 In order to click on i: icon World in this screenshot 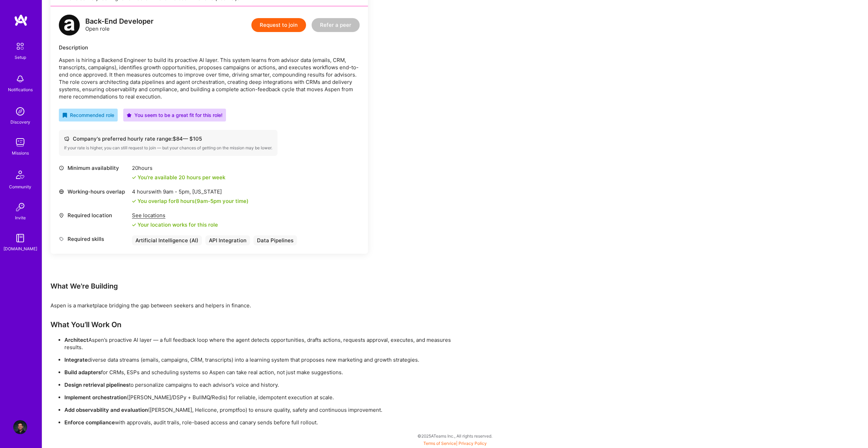, I will do `click(61, 192)`.